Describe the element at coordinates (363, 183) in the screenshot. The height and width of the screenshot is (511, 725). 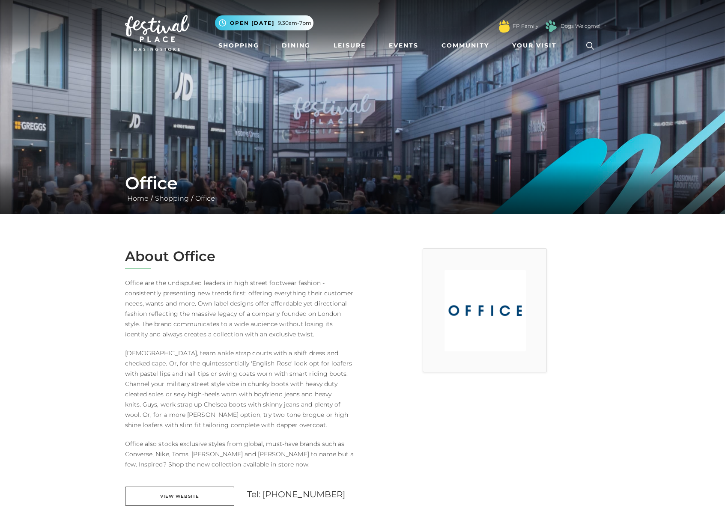
I see `h1: Office` at that location.